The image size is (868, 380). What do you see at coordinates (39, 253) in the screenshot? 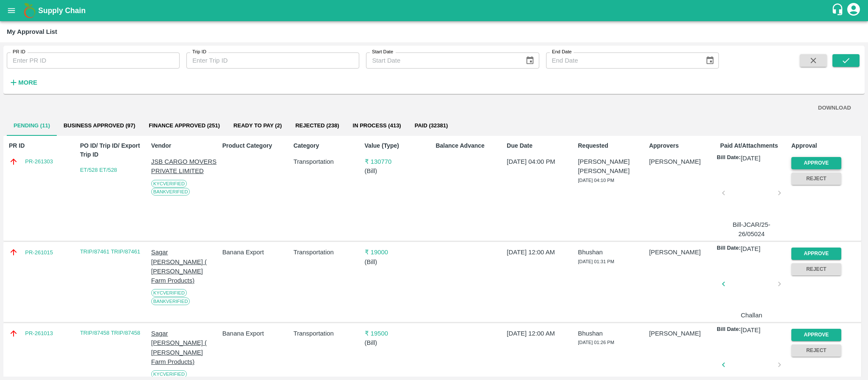
I see `a: PR-261015` at bounding box center [39, 253].